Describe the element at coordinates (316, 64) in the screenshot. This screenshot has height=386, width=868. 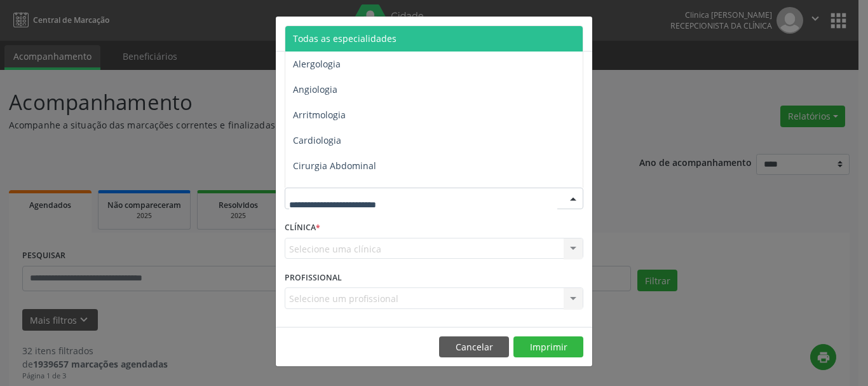
I see `span: Alergologia` at that location.